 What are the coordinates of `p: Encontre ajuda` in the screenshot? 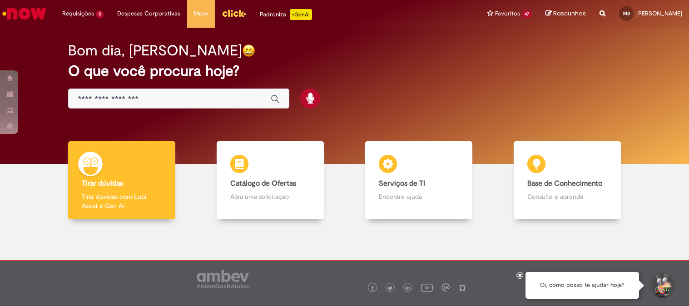 It's located at (419, 197).